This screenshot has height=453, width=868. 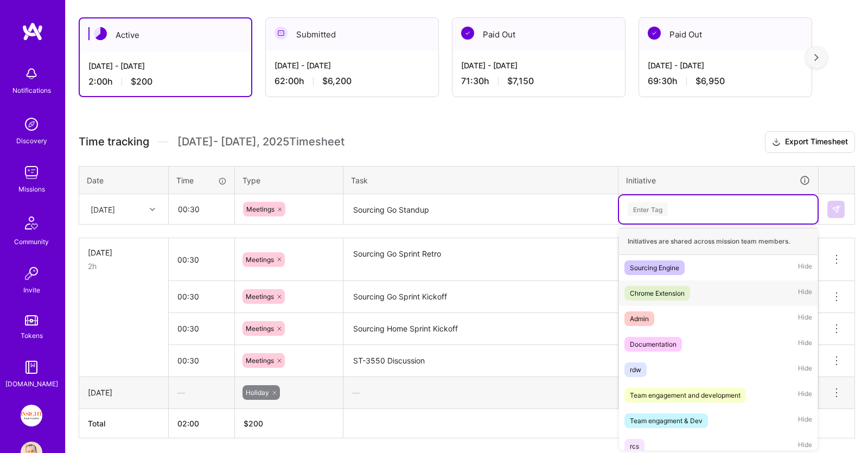 I want to click on i: icon Download, so click(x=776, y=142).